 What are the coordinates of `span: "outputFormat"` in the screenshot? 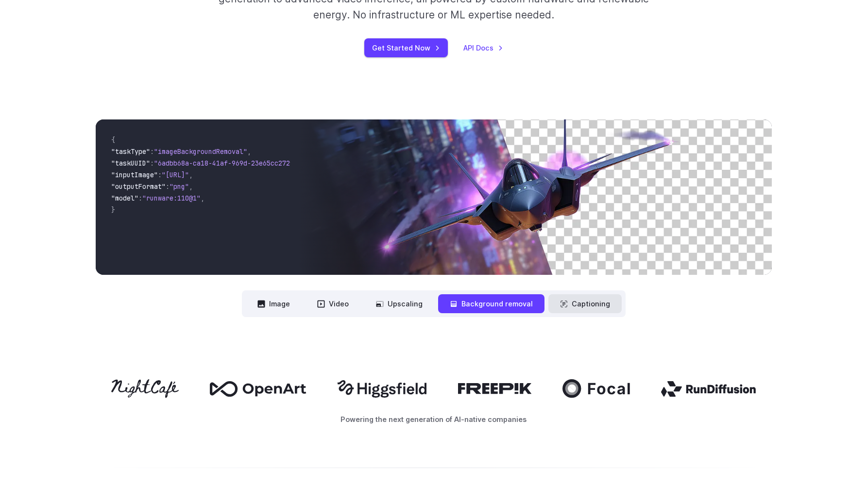 It's located at (138, 187).